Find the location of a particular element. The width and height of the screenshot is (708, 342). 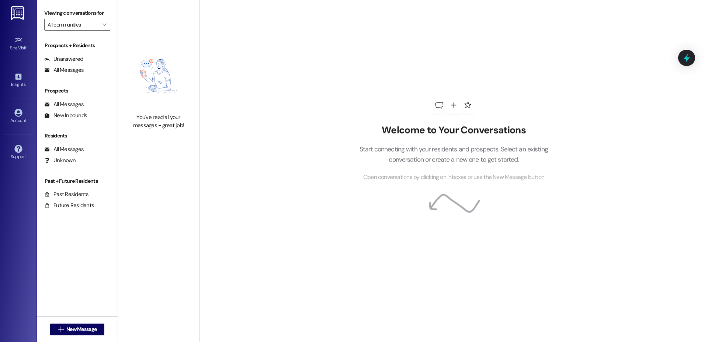

div: New Inbounds is located at coordinates (66, 115).